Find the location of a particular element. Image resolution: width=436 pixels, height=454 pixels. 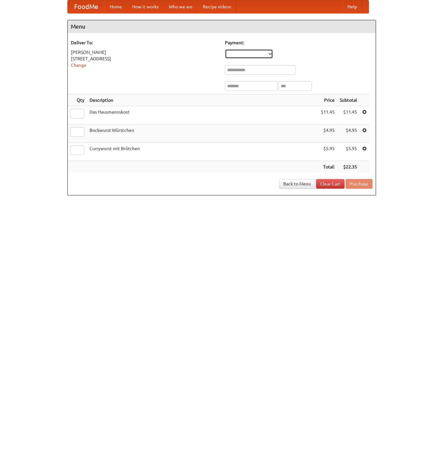

th: Subtotal is located at coordinates (349, 100).